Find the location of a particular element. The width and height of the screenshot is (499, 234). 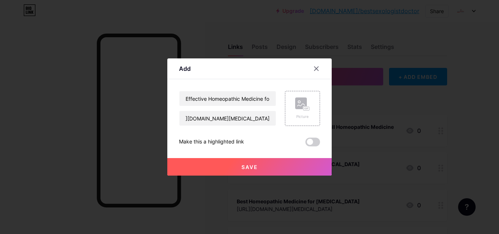

span: Save is located at coordinates (249, 167).